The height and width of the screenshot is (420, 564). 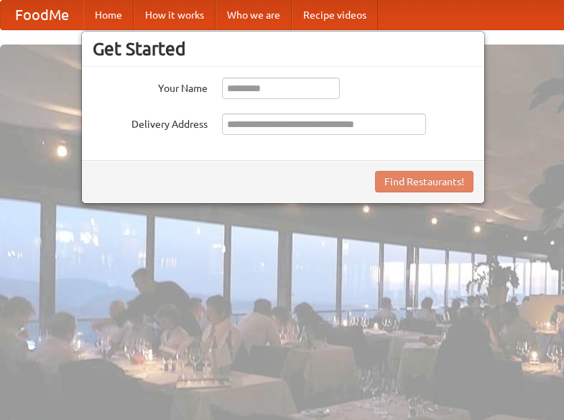 What do you see at coordinates (335, 15) in the screenshot?
I see `a: Recipe videos` at bounding box center [335, 15].